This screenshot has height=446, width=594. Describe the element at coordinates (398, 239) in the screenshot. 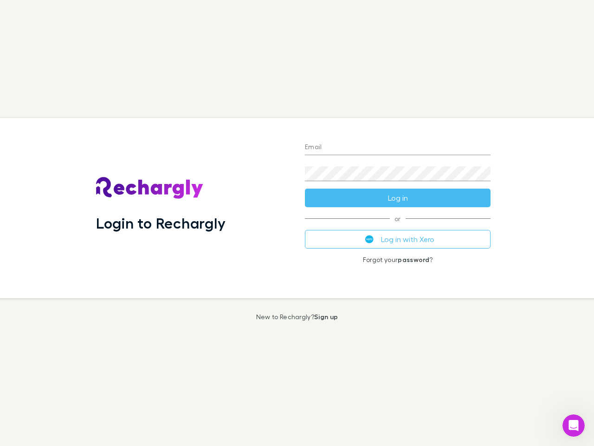

I see `button: Log in with Xero` at that location.